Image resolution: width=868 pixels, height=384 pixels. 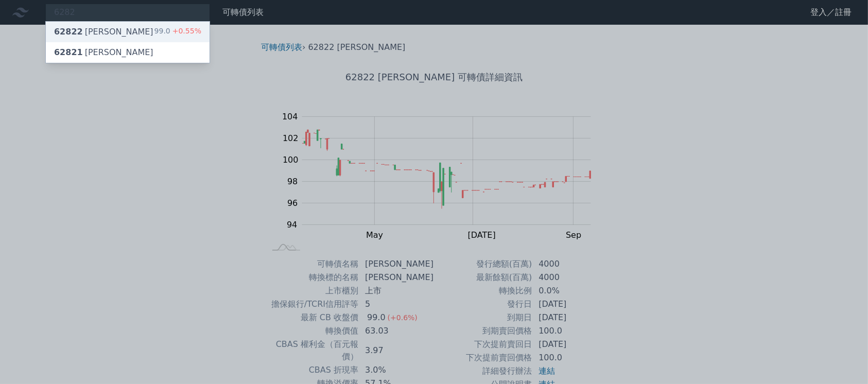 I want to click on div: 聊天小工具, so click(x=843, y=360).